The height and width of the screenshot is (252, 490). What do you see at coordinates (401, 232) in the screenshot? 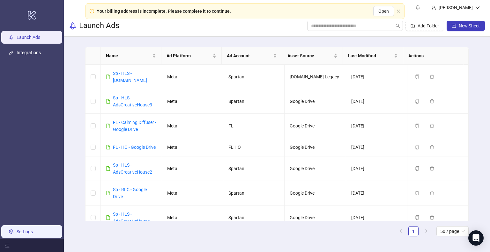
I see `button: left` at bounding box center [401, 232].